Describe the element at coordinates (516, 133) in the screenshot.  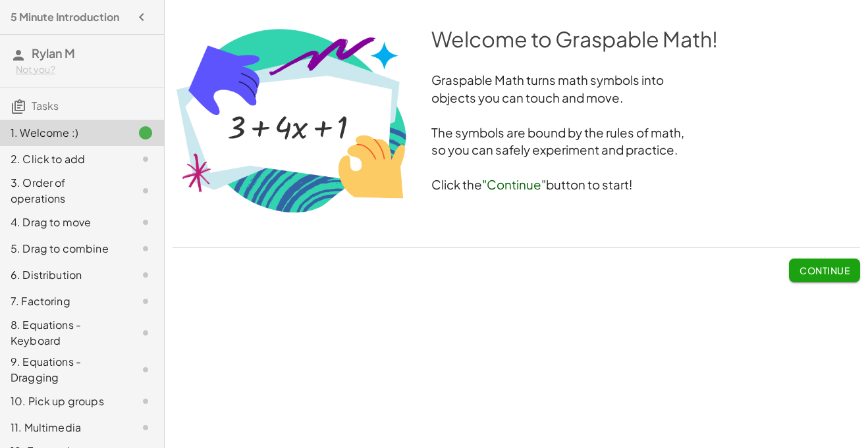
I see `h3: The symbols are bound by the rules of math,` at that location.